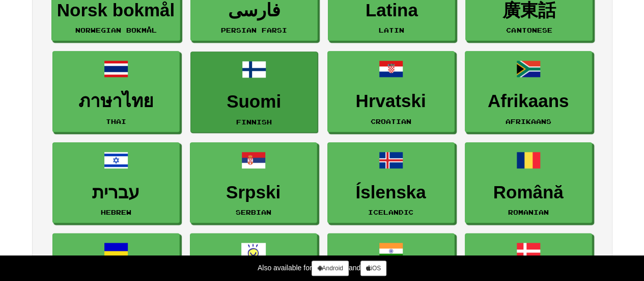 Image resolution: width=644 pixels, height=281 pixels. I want to click on small: Romanian, so click(529, 212).